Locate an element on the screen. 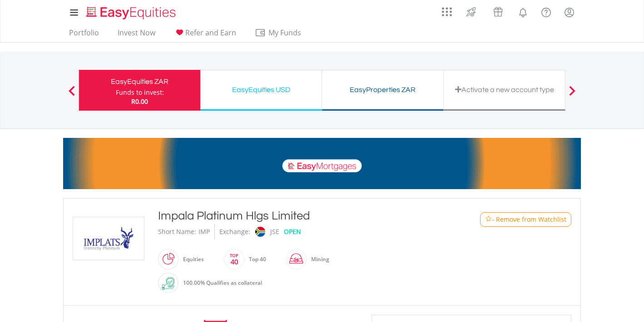  span: My Funds is located at coordinates (284, 33).